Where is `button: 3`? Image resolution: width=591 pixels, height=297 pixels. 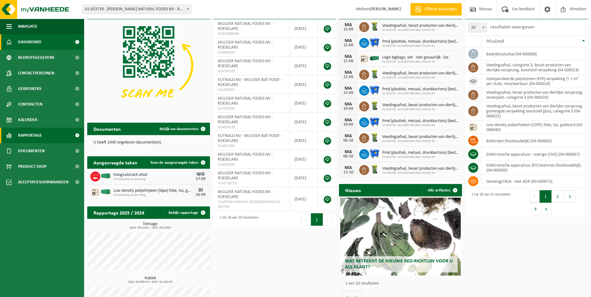
button: 3 is located at coordinates (570, 197).